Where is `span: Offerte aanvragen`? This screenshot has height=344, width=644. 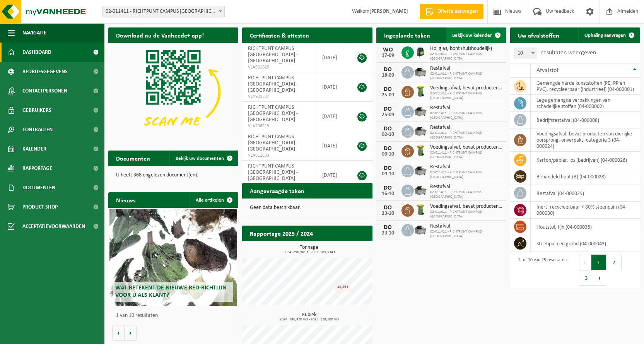 span: Offerte aanvragen is located at coordinates (458, 11).